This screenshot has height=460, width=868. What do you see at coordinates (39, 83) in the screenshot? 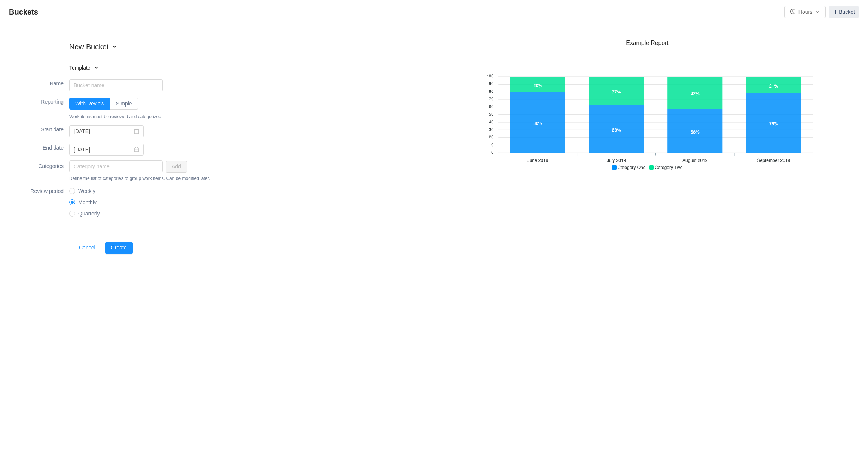
I see `label: Name` at bounding box center [39, 83].